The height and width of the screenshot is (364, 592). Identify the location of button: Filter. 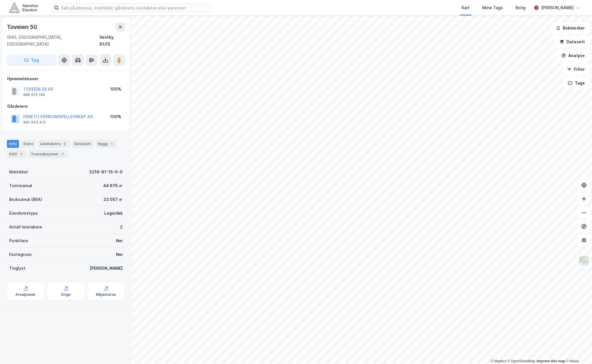
(576, 69).